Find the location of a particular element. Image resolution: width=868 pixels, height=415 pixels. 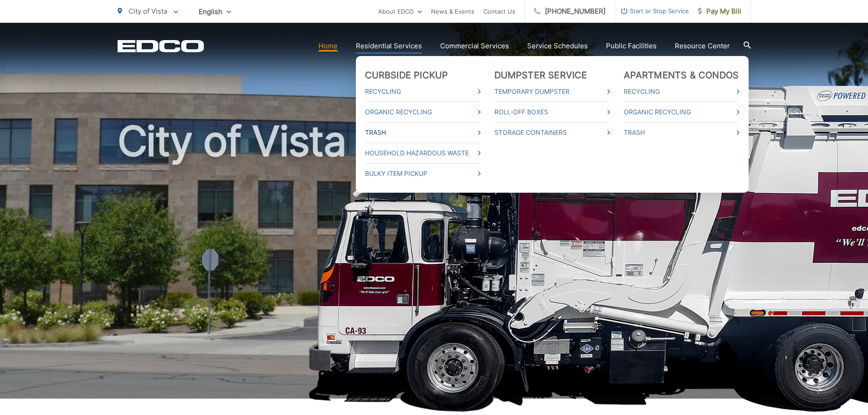

a: EDCD logo. Return to the homepage. is located at coordinates (161, 46).